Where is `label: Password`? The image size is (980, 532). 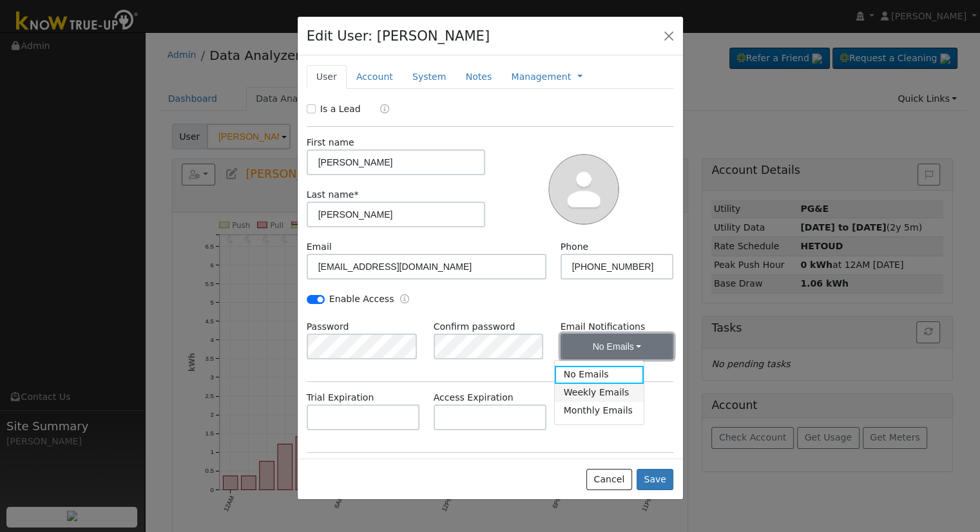 label: Password is located at coordinates (328, 326).